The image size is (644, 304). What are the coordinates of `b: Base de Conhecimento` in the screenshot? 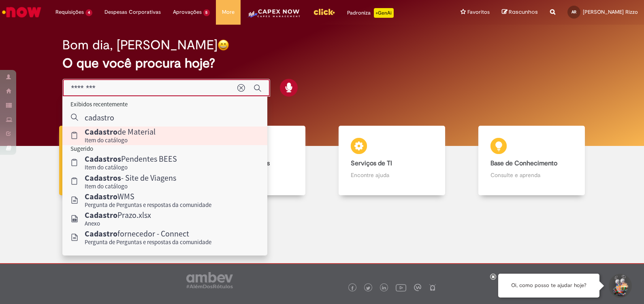 It's located at (524, 164).